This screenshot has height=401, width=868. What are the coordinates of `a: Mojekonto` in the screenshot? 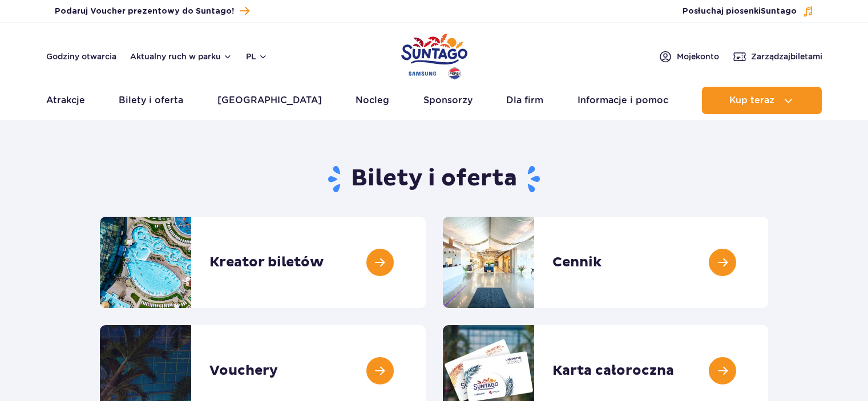 It's located at (689, 57).